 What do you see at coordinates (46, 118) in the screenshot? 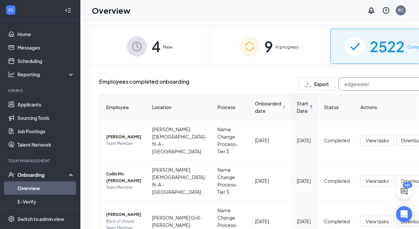
I see `a: Sourcing Tools` at bounding box center [46, 118].